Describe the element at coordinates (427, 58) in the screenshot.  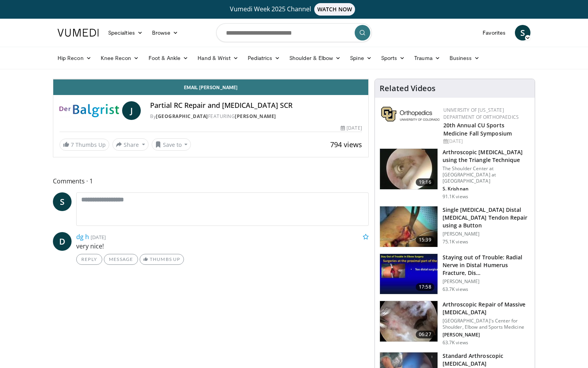
I see `a: Trauma` at that location.